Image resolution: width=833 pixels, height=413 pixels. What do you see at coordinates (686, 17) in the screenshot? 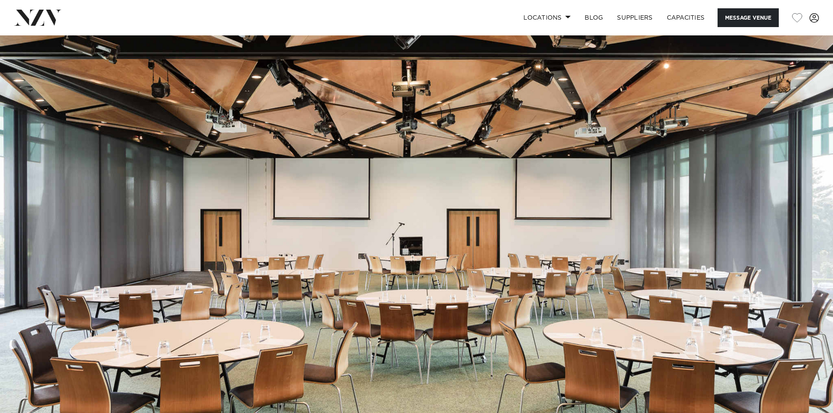
I see `a: Capacities` at bounding box center [686, 17].